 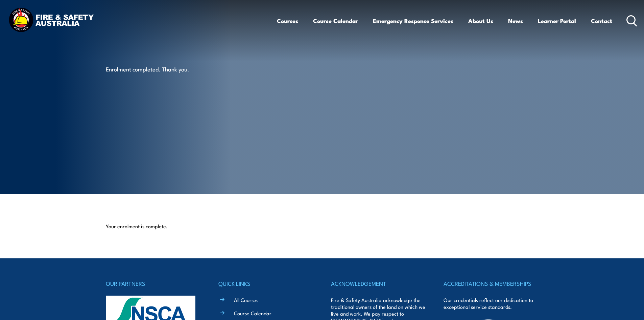 I want to click on a: Emergency Response Services, so click(x=413, y=21).